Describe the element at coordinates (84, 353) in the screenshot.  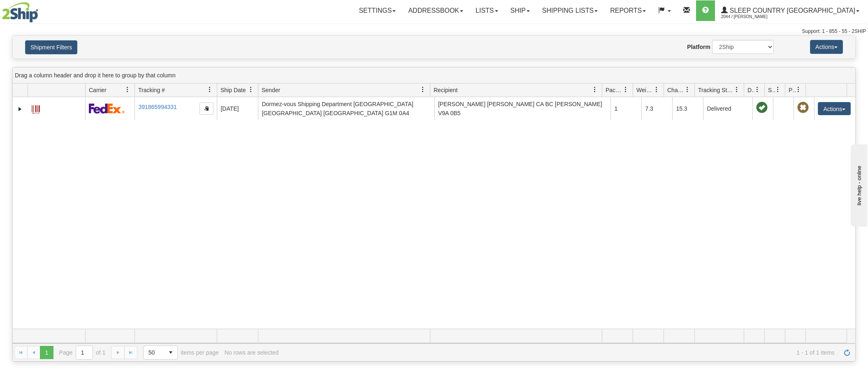
I see `input: Page 1` at that location.